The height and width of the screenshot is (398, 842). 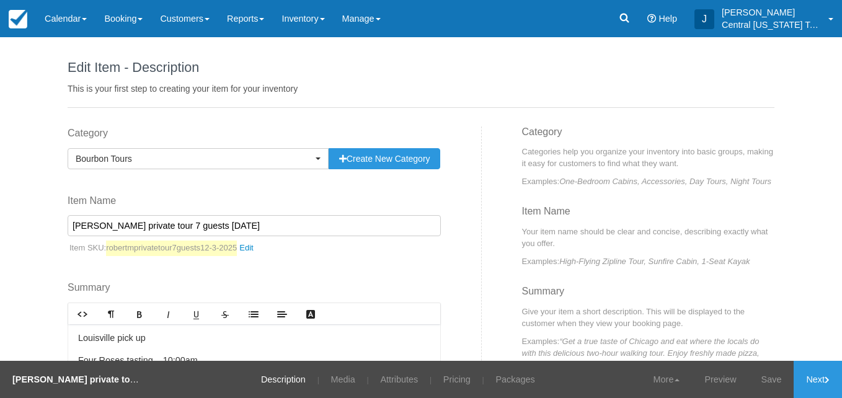 What do you see at coordinates (649, 158) in the screenshot?
I see `p: Categories help you organize your inventory into basic groups, making it easy for customers to fi...` at bounding box center [649, 158].